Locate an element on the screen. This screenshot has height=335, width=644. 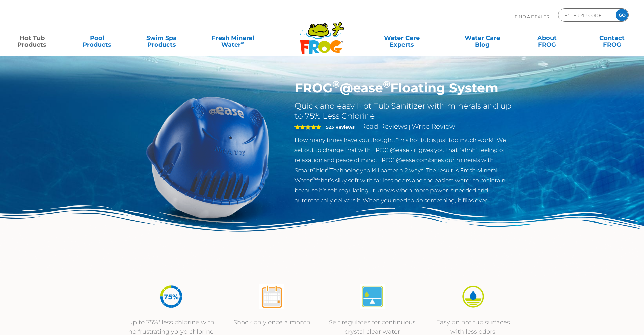
a: ContactFROG is located at coordinates (613, 38).